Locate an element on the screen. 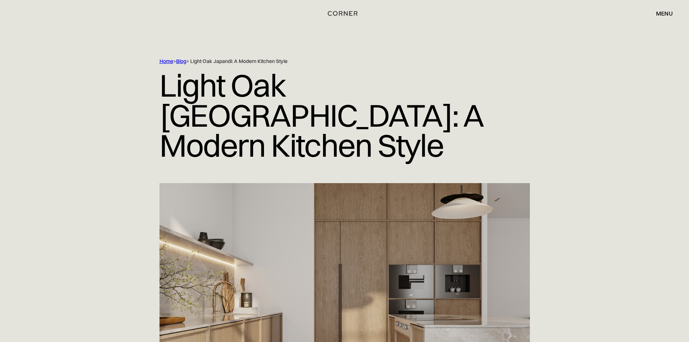  a: home is located at coordinates (345, 13).